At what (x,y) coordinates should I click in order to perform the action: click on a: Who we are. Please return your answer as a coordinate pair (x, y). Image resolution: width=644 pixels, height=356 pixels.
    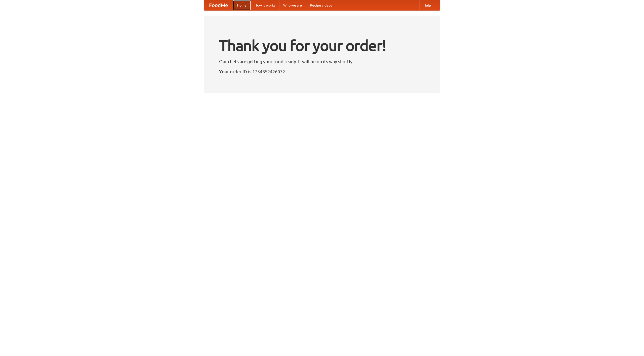
    Looking at the image, I should click on (293, 5).